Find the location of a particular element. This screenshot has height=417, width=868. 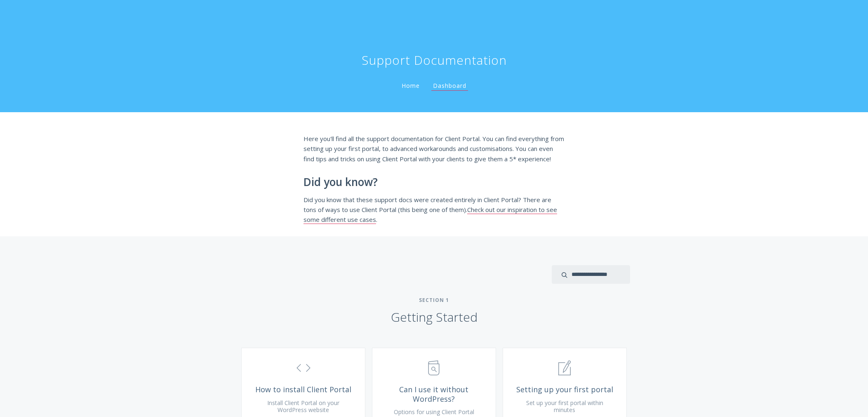

a: Dashboard is located at coordinates (450, 86).